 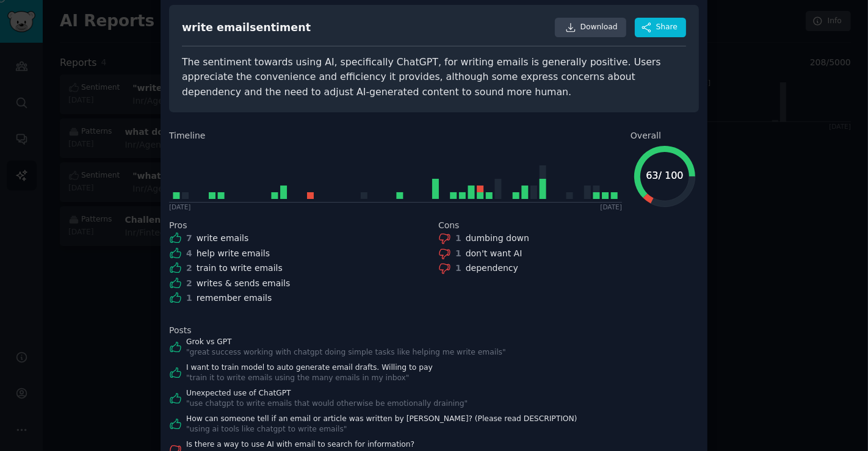 I want to click on span: Posts, so click(x=180, y=330).